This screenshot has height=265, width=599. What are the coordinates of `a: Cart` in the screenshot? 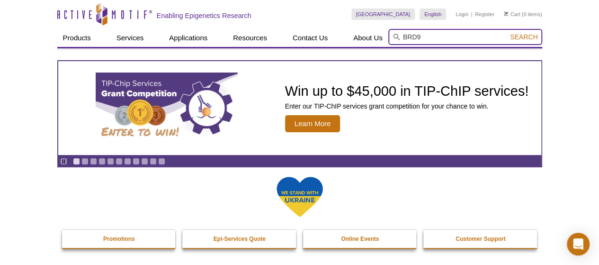 It's located at (512, 14).